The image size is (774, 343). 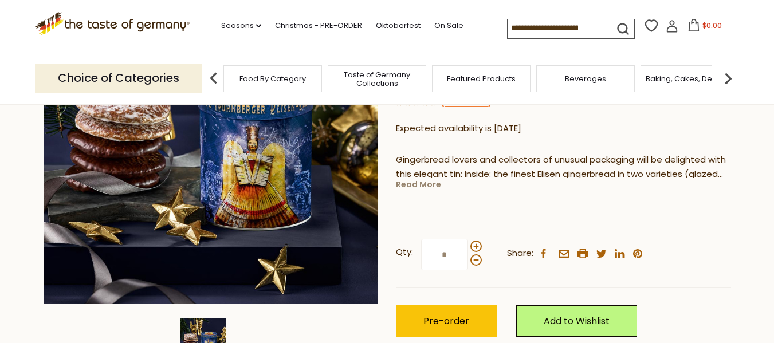 I want to click on a: Food By Category, so click(x=273, y=78).